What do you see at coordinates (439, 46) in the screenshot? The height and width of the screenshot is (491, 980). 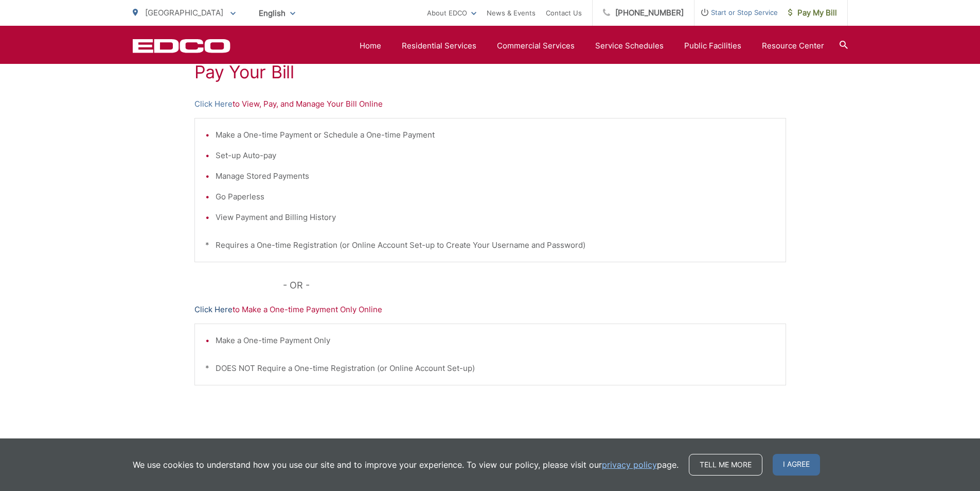 I see `a: Residential Services` at bounding box center [439, 46].